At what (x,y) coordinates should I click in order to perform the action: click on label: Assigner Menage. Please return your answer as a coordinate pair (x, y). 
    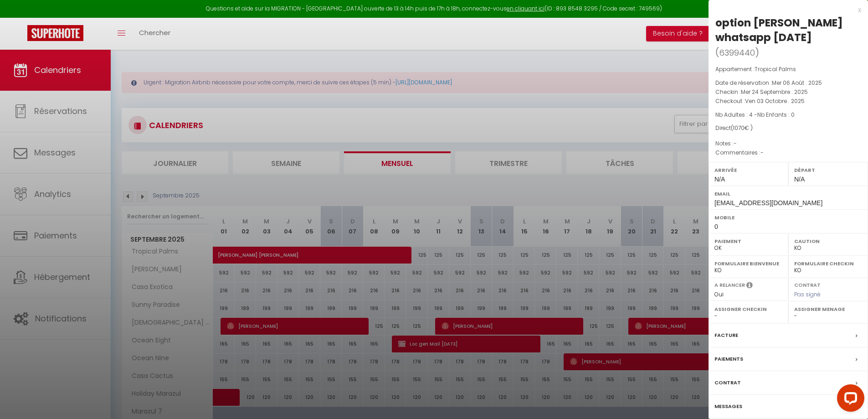
    Looking at the image, I should click on (828, 309).